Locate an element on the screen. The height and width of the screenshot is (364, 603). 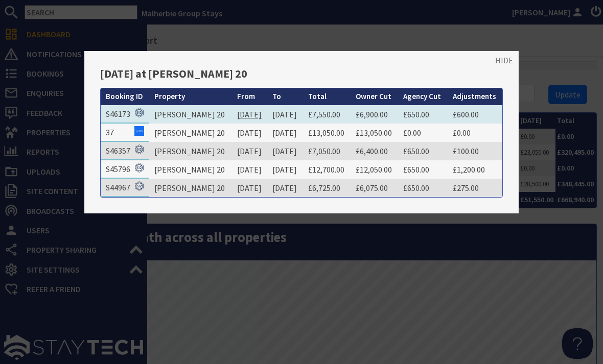
a: £6,400.00 is located at coordinates (371, 151).